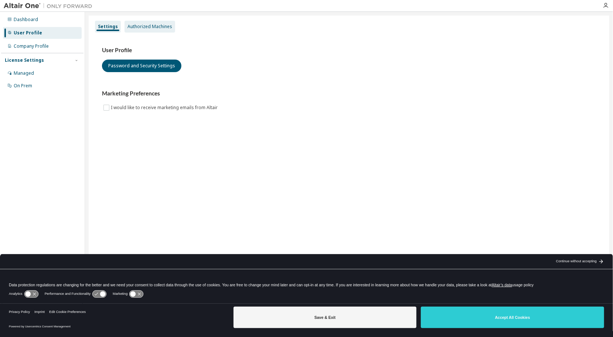  I want to click on h3: Marketing Preferences, so click(349, 93).